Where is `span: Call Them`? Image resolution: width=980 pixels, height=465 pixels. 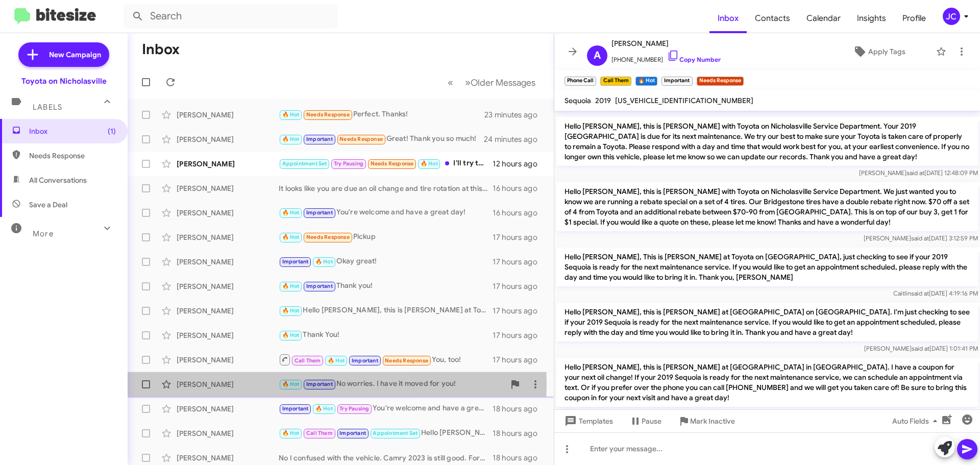 span: Call Them is located at coordinates (320, 432).